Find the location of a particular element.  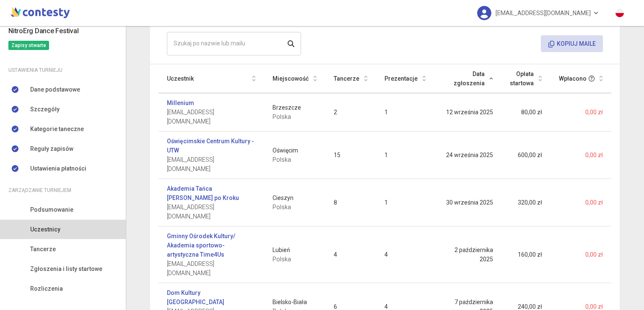

span: Oświęcim is located at coordinates (295, 150).